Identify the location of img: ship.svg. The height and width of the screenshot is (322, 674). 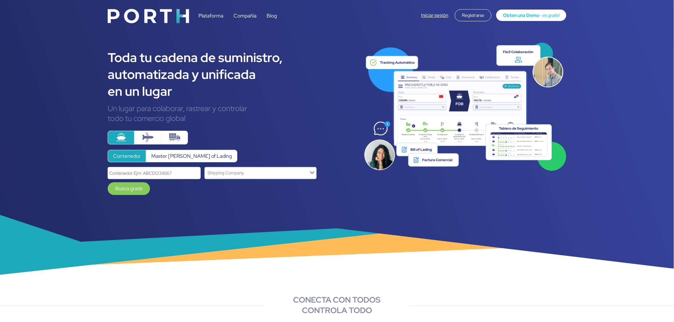
(121, 137).